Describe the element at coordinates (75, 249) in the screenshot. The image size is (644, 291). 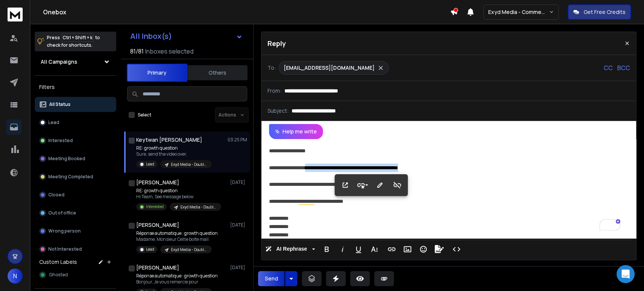
I see `button: Not Interested` at that location.